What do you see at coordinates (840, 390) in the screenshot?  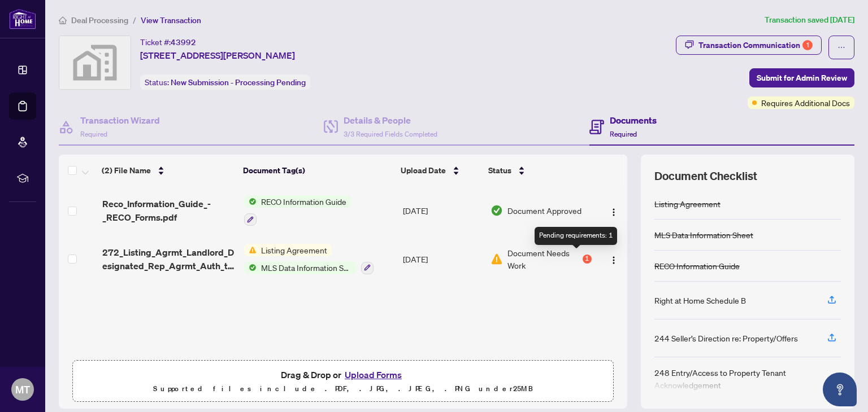 I see `button: Open asap` at bounding box center [840, 390].